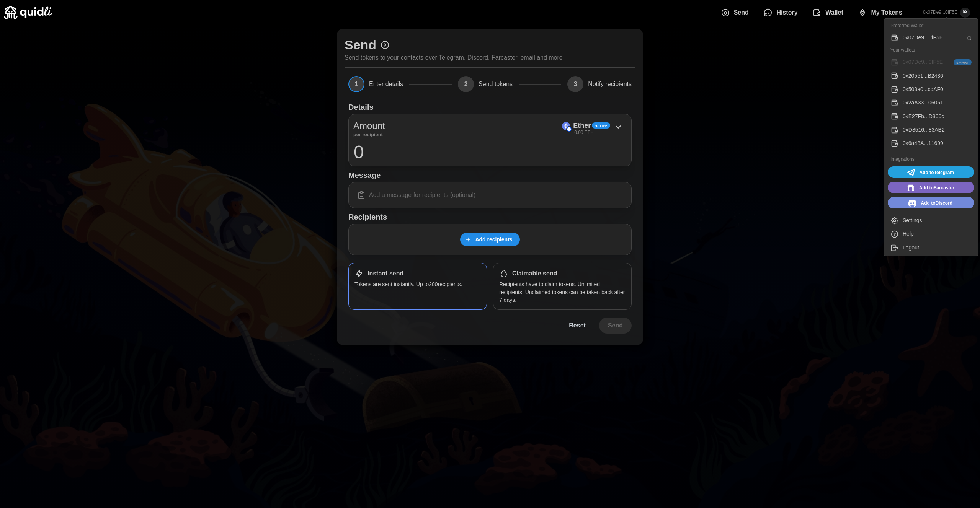  I want to click on button: 0x07De9...0fF5E0X, so click(946, 12).